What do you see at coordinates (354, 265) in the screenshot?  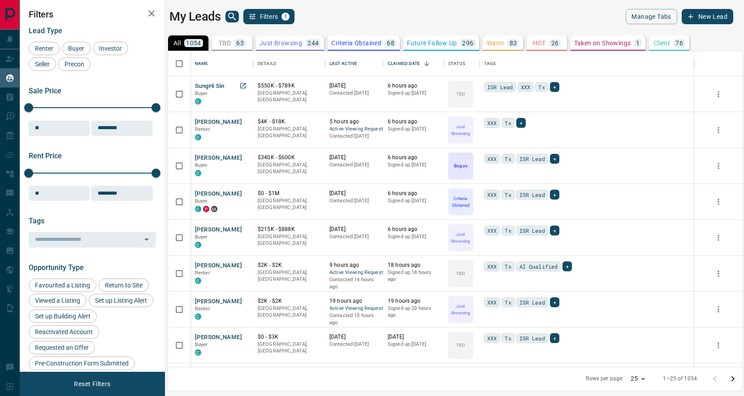 I see `p: 9 hours ago` at bounding box center [354, 265].